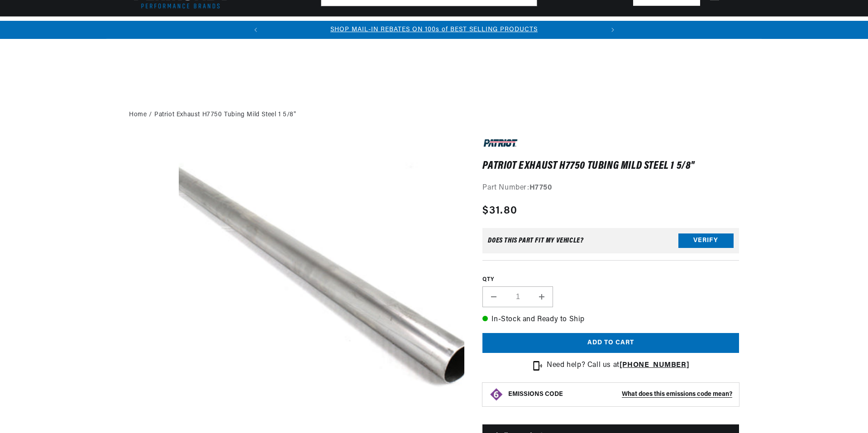 This screenshot has height=433, width=868. I want to click on a: SHOP MAIL-IN REBATES ON 100s of BEST SELLING PRODUCTS, so click(434, 30).